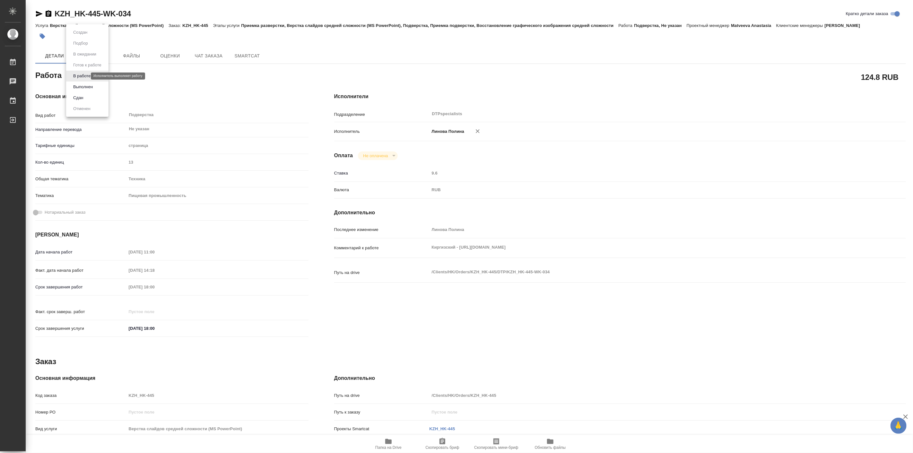 The image size is (913, 453). What do you see at coordinates (80, 32) in the screenshot?
I see `button: Создан` at bounding box center [80, 32].